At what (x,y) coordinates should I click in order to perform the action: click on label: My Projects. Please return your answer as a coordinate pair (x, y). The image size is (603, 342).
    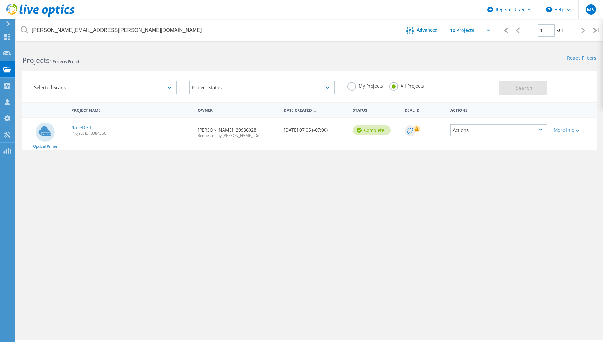
    Looking at the image, I should click on (365, 85).